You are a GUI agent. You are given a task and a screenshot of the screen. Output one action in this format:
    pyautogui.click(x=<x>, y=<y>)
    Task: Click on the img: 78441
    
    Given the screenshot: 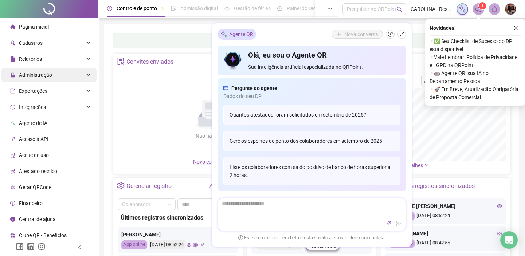 What is the action you would take?
    pyautogui.click(x=510, y=9)
    